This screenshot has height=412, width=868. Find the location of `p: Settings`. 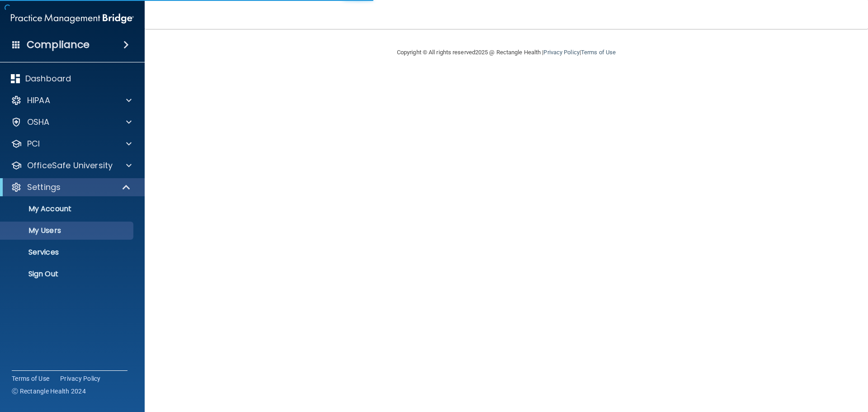

p: Settings is located at coordinates (44, 187).